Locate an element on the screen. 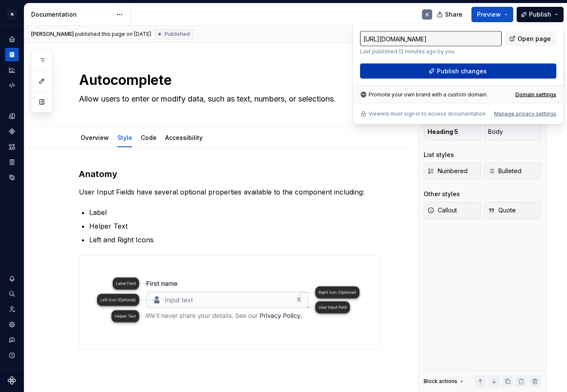  div: Invite team is located at coordinates (12, 309).